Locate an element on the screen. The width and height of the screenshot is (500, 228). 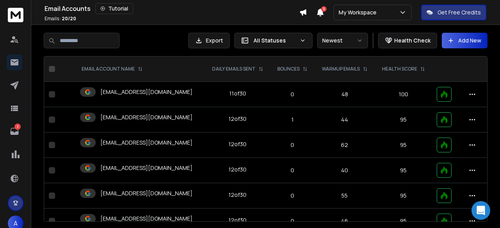
p: Emails : is located at coordinates (60, 19).